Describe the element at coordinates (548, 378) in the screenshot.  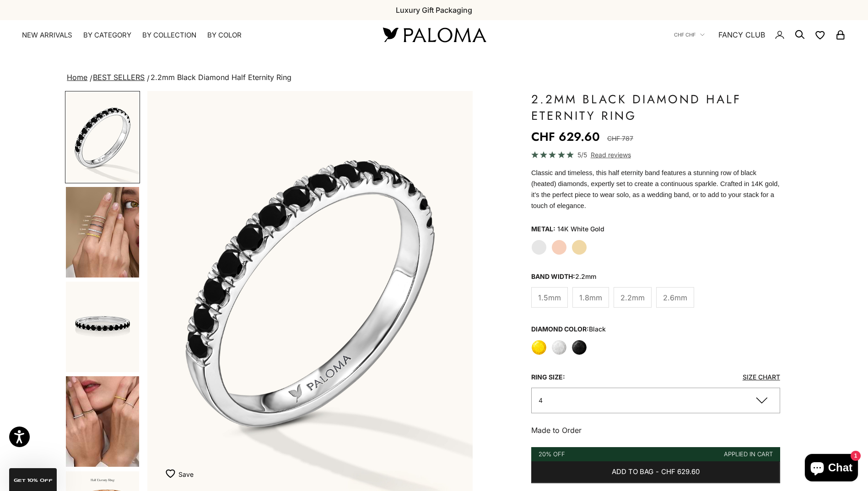
I see `legend: Ring Size:` at that location.